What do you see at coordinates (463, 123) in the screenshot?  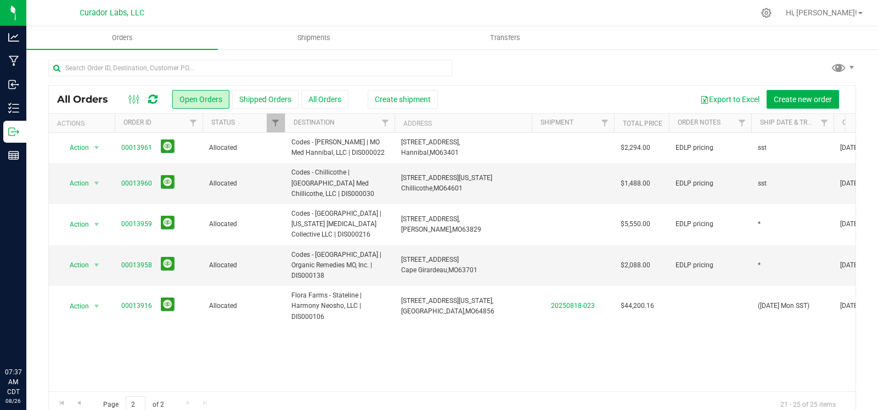 I see `th: Address` at bounding box center [463, 123].